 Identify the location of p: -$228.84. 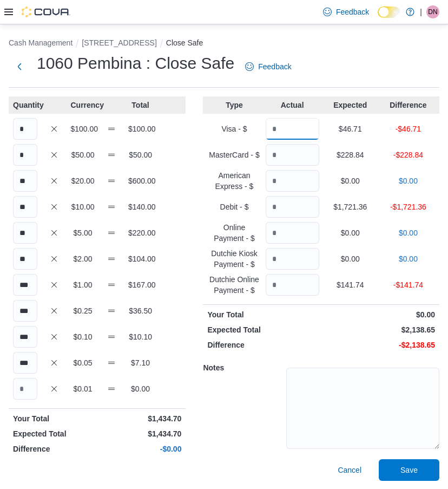
(407, 155).